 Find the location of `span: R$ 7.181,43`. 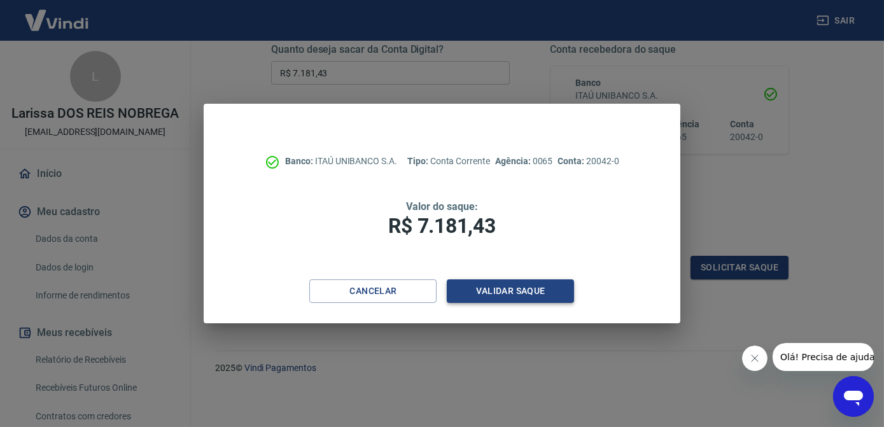

span: R$ 7.181,43 is located at coordinates (442, 226).